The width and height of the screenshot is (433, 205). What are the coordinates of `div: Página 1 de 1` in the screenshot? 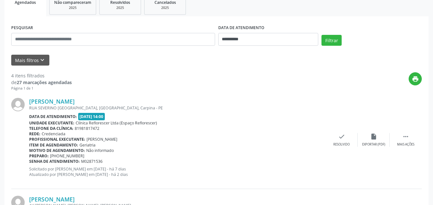 It's located at (41, 88).